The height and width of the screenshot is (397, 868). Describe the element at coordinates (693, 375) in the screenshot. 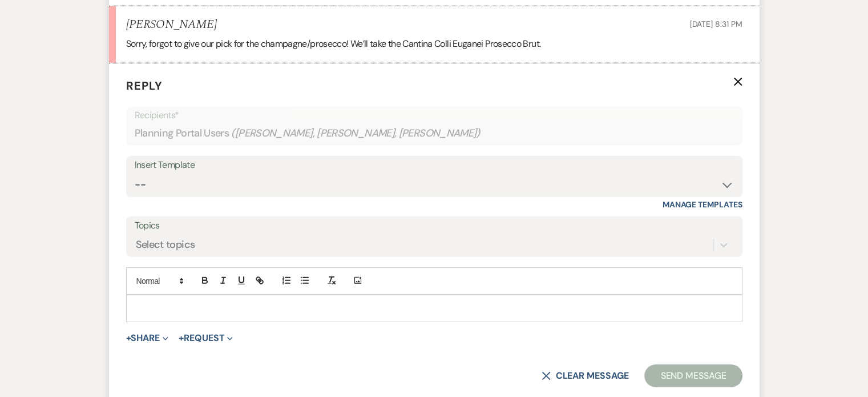

I see `button: Send Message` at that location.